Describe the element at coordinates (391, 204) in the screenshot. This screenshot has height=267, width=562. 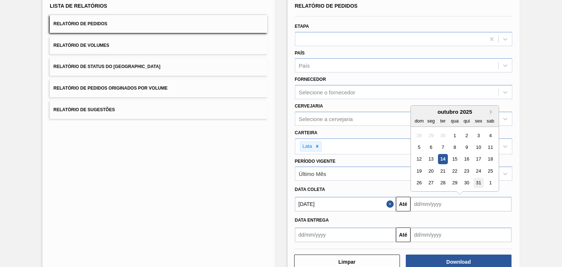
I see `button: Close` at that location.